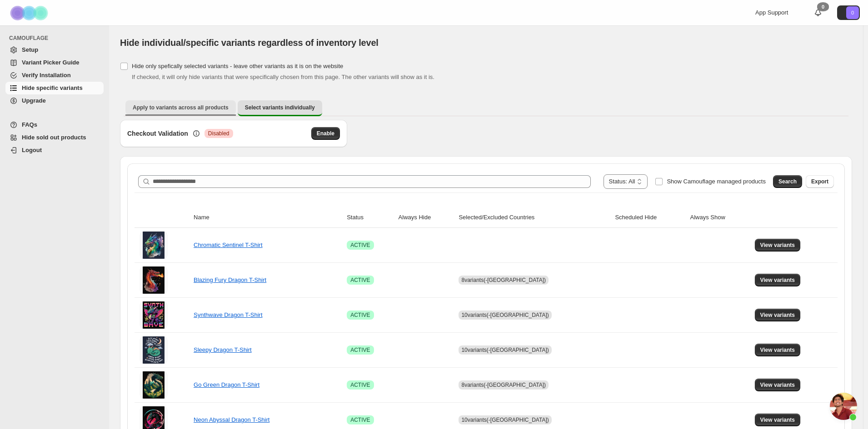 The height and width of the screenshot is (429, 868). What do you see at coordinates (843, 407) in the screenshot?
I see `div: Open chat` at bounding box center [843, 407].